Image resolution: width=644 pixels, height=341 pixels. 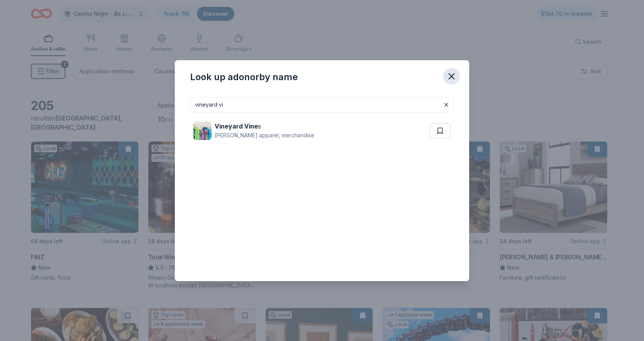 I want to click on div: Look up a donor by name, so click(x=244, y=77).